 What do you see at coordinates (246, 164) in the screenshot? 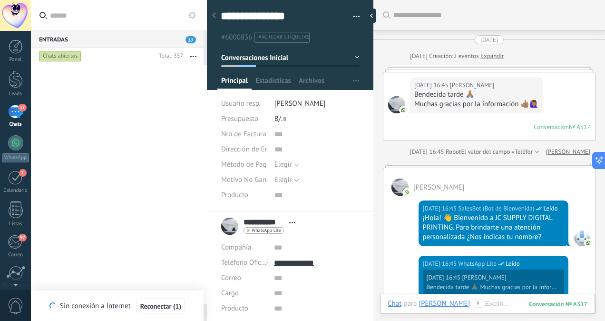
I see `span: Método de Pago` at bounding box center [246, 164].